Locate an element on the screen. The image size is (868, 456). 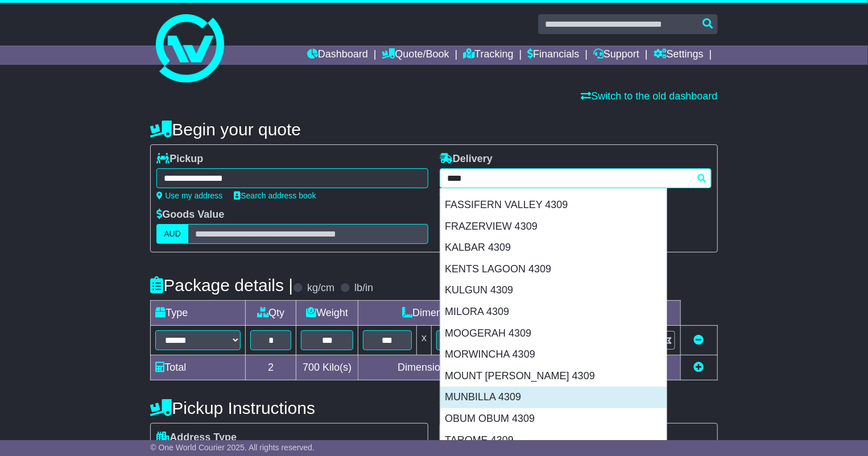
h4: Package details | is located at coordinates (221, 285).